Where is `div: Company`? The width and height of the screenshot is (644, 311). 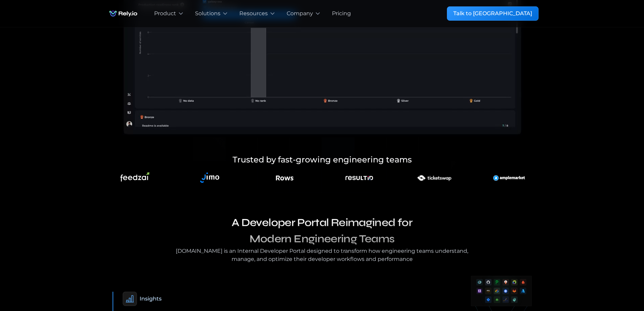 div: Company is located at coordinates (299, 14).